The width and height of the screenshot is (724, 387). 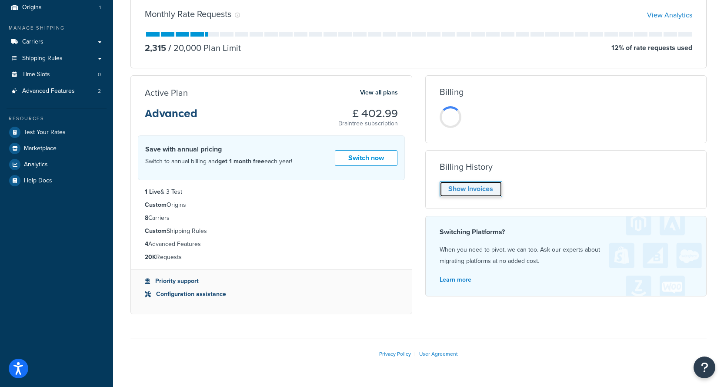 I want to click on a: Show Invoices, so click(x=471, y=189).